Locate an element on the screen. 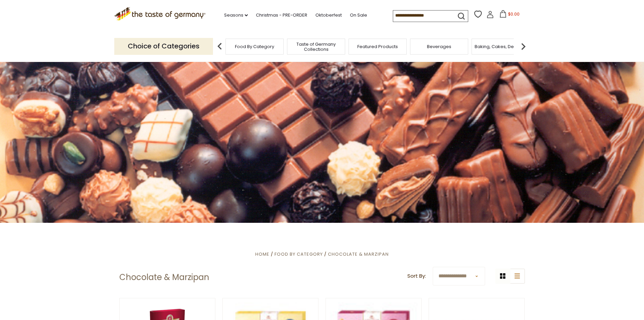 The image size is (644, 320). a: Featured Products is located at coordinates (378, 46).